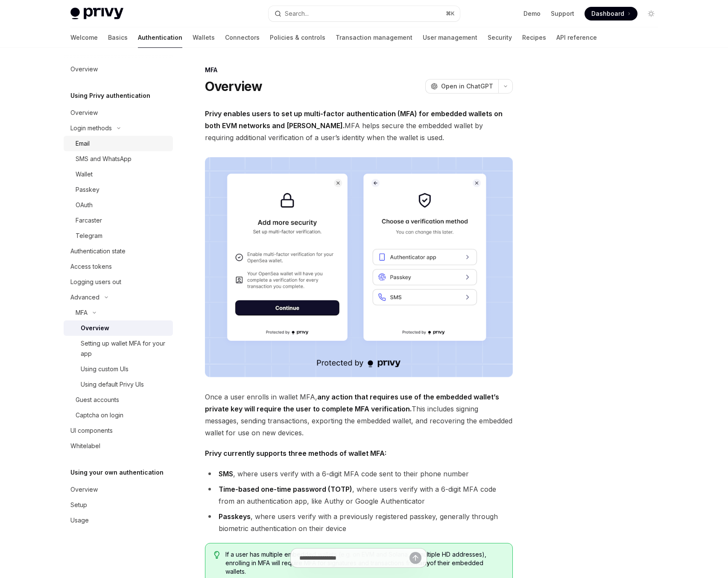 The image size is (728, 578). I want to click on a: User management, so click(450, 38).